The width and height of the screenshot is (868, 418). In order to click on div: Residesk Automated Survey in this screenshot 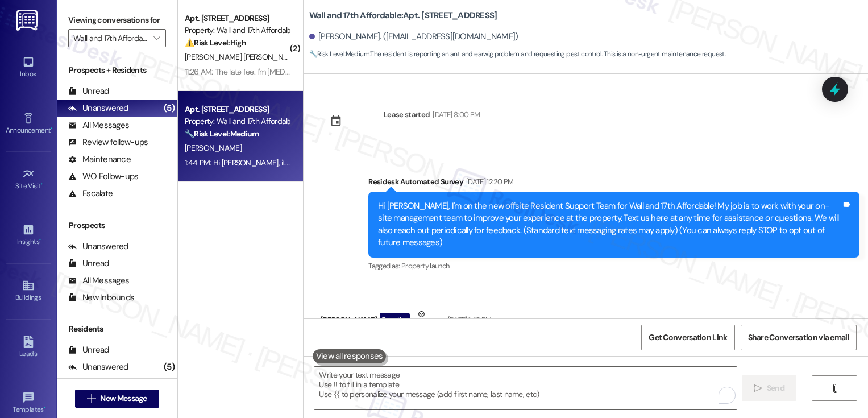, I will do `click(614, 184)`.